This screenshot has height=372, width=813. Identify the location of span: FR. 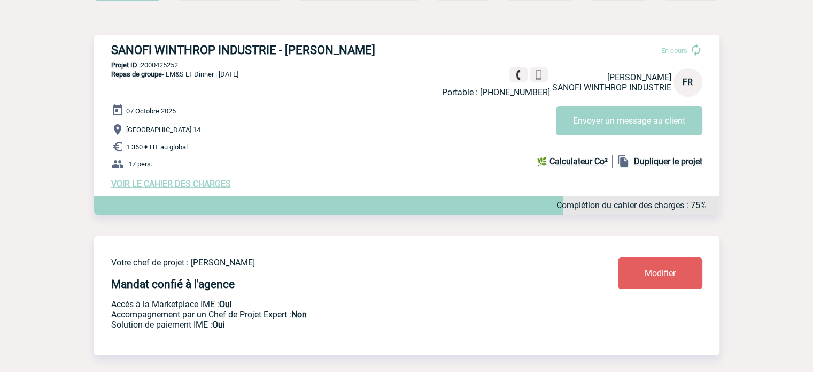
(688, 82).